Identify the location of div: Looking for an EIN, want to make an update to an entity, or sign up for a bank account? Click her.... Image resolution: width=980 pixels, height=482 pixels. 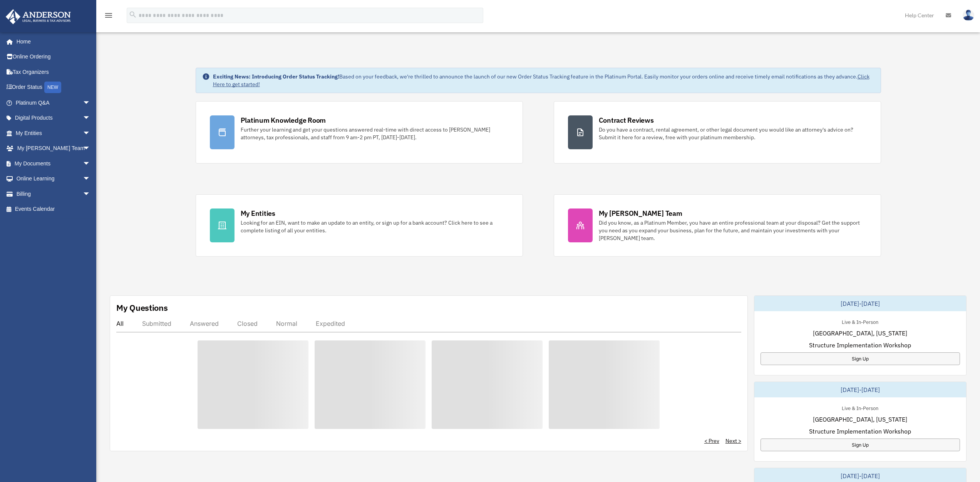
(375, 226).